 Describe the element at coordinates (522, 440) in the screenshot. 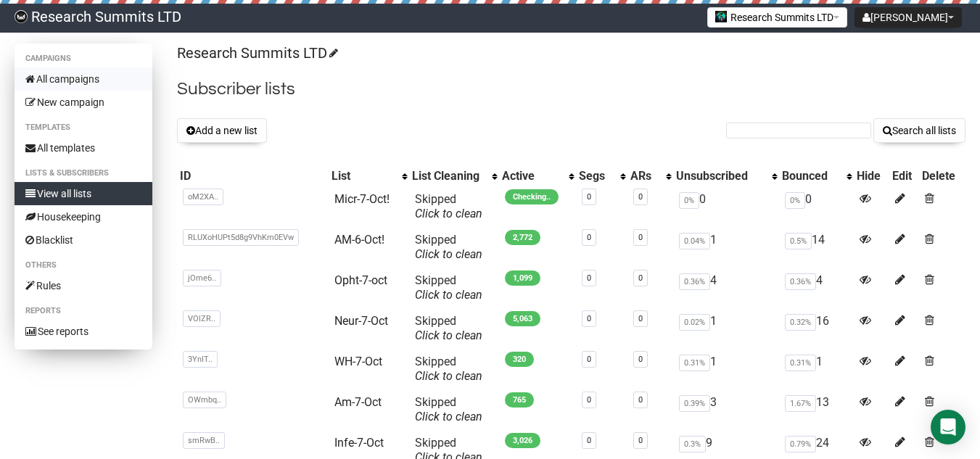

I see `span: 3,026` at that location.